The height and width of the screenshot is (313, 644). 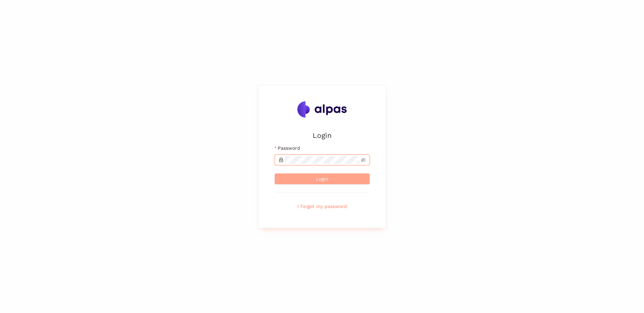 What do you see at coordinates (322, 160) in the screenshot?
I see `input: Password` at bounding box center [322, 160].